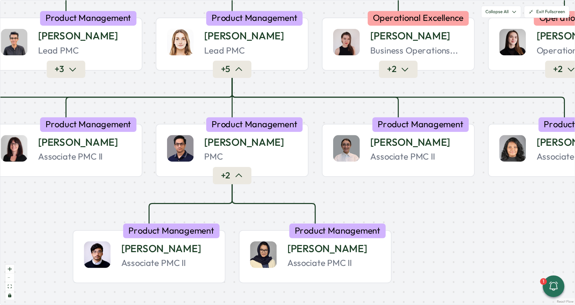 This screenshot has height=305, width=575. I want to click on img: Axi Molnar, so click(346, 42).